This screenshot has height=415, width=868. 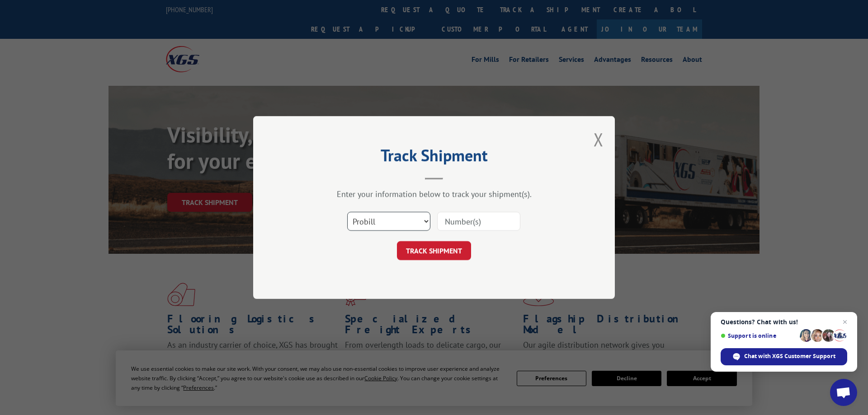 I want to click on button: Close modal, so click(x=598, y=139).